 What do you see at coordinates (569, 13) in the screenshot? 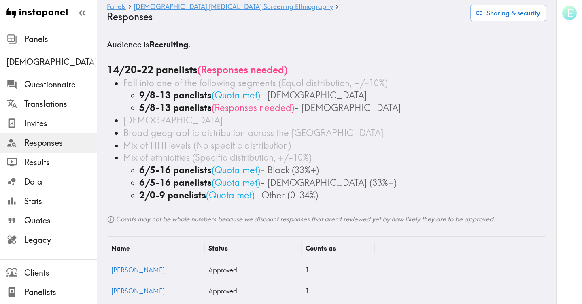
I see `button: E` at bounding box center [569, 13].